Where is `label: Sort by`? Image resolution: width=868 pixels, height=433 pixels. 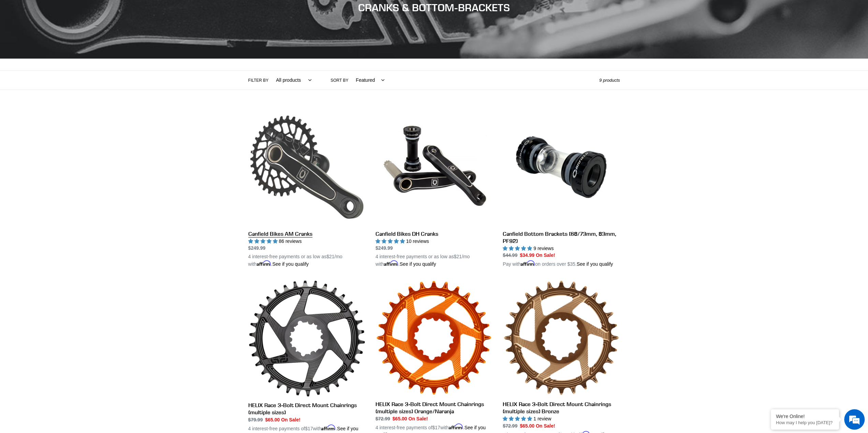
label: Sort by is located at coordinates (339, 81).